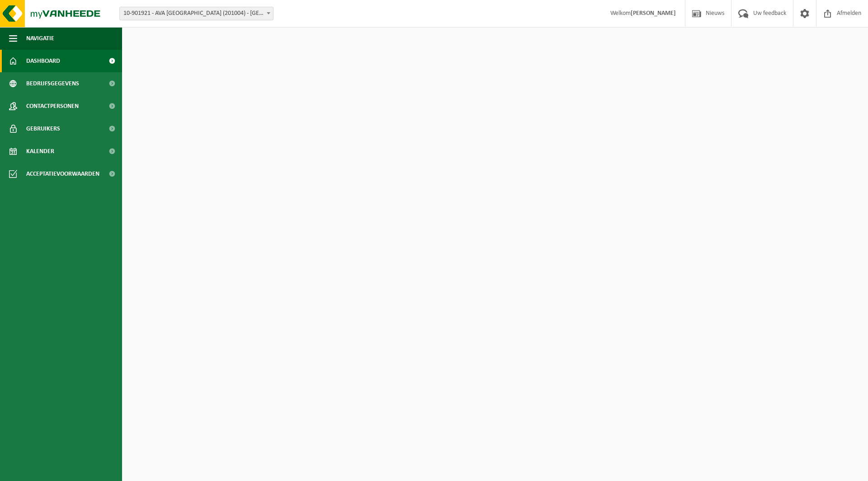  What do you see at coordinates (196, 13) in the screenshot?
I see `span: 10-901921 - AVA ANTWERPEN (201004) - ANTWERPEN` at bounding box center [196, 13].